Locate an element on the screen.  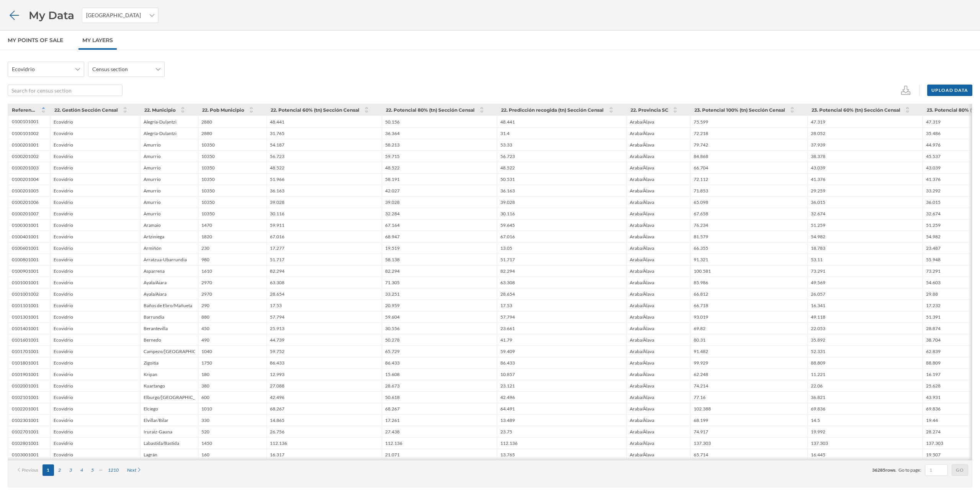
div: 0100101002 is located at coordinates (25, 133).